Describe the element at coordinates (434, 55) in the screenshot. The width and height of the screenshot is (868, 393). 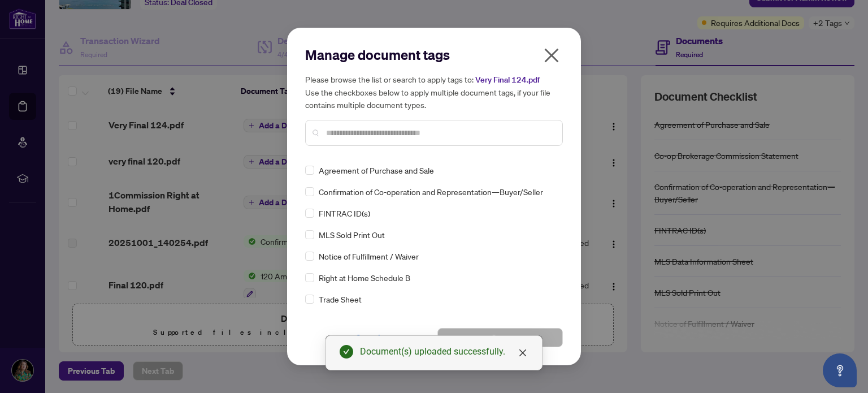
I see `h2: Manage document tags` at that location.